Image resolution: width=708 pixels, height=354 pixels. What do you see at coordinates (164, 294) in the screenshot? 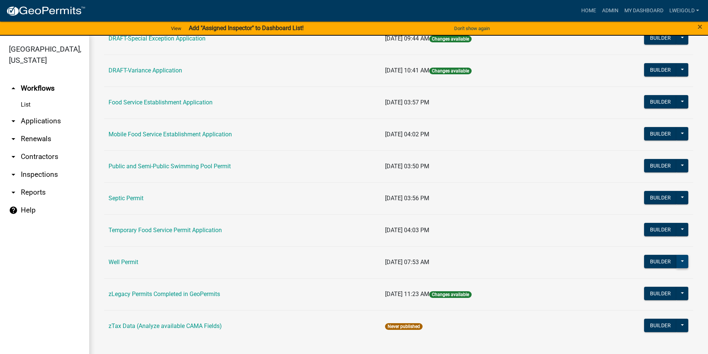
I see `a: zLegacy Permits Completed in GeoPermits` at bounding box center [164, 294].